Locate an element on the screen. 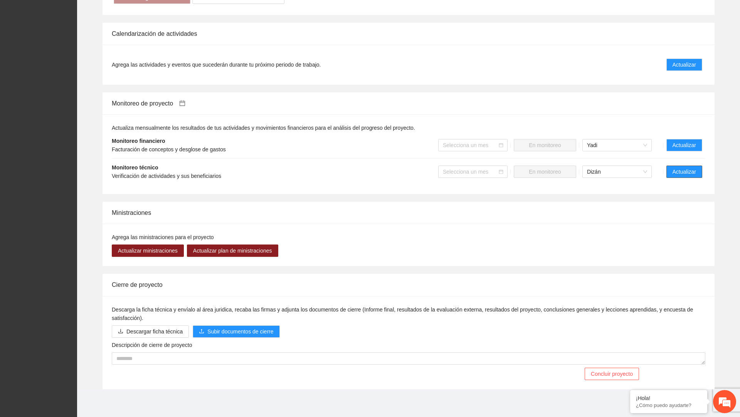 The image size is (740, 417). strong: Monitoreo financiero is located at coordinates (138, 141).